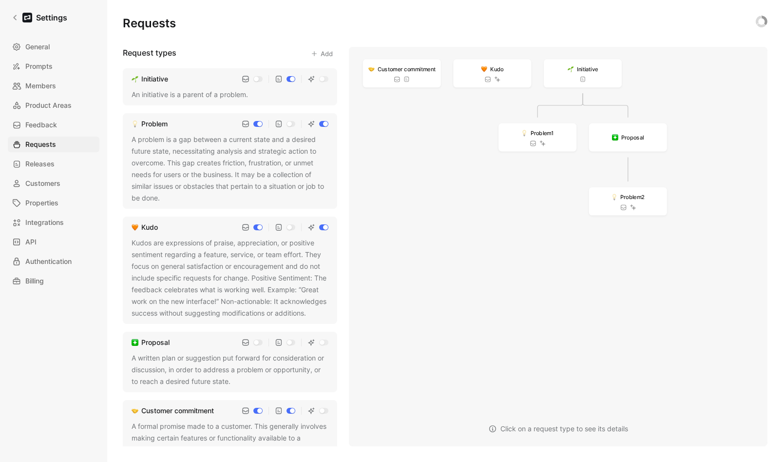 This screenshot has width=783, height=462. What do you see at coordinates (35, 281) in the screenshot?
I see `span: Billing` at bounding box center [35, 281].